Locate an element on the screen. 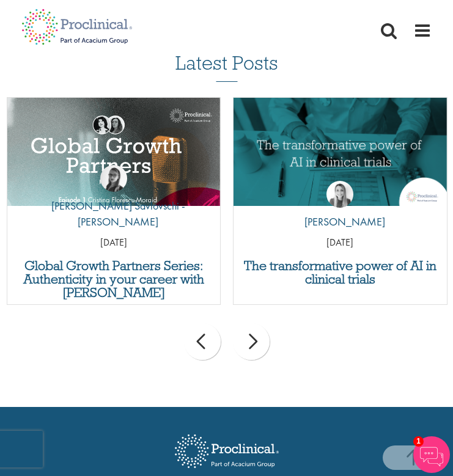 This screenshot has width=453, height=476. h3: The transformative power of AI in clinical trials is located at coordinates (340, 272).